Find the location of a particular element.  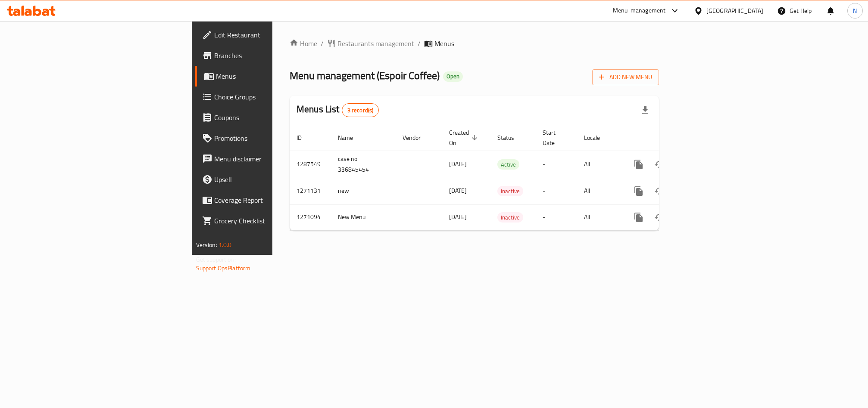

div: Export file is located at coordinates (645, 110).